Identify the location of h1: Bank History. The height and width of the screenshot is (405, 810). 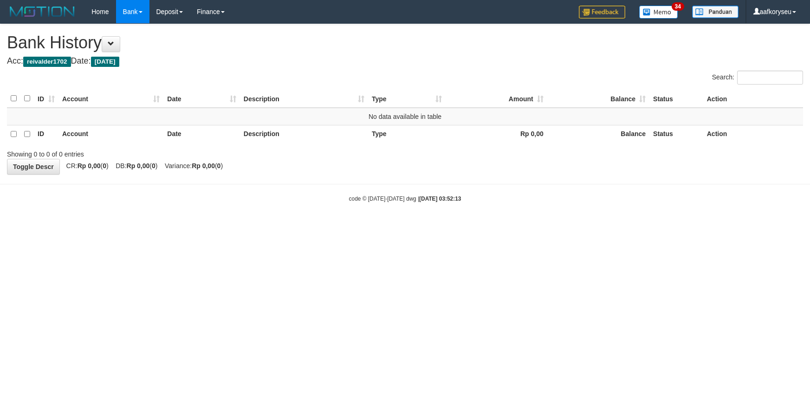
(405, 43).